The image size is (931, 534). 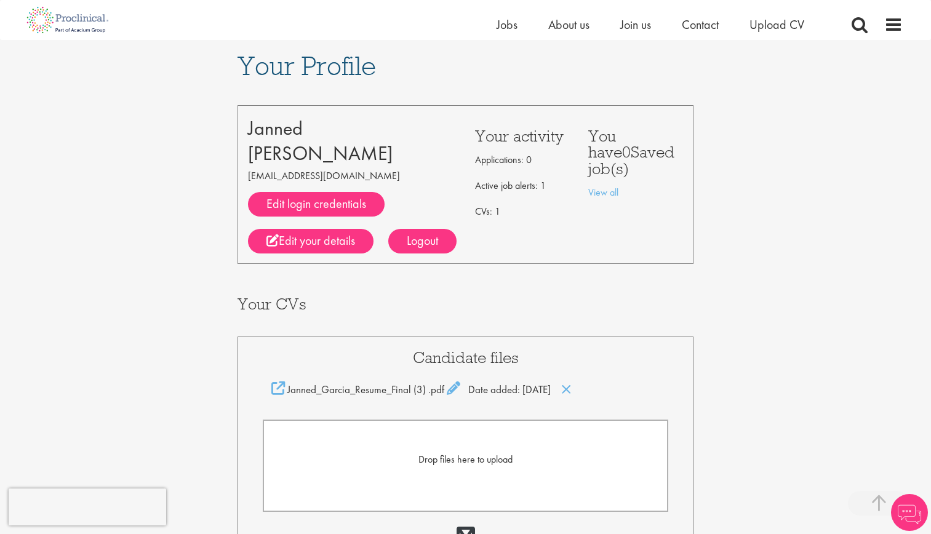 I want to click on h3: Candidate files, so click(x=466, y=358).